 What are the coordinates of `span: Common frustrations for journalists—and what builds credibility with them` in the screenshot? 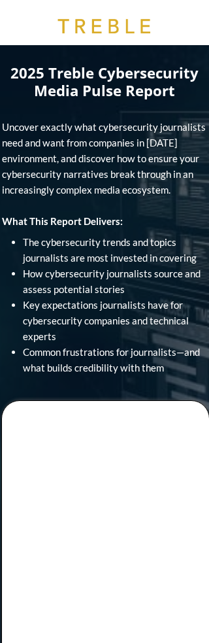 It's located at (111, 360).